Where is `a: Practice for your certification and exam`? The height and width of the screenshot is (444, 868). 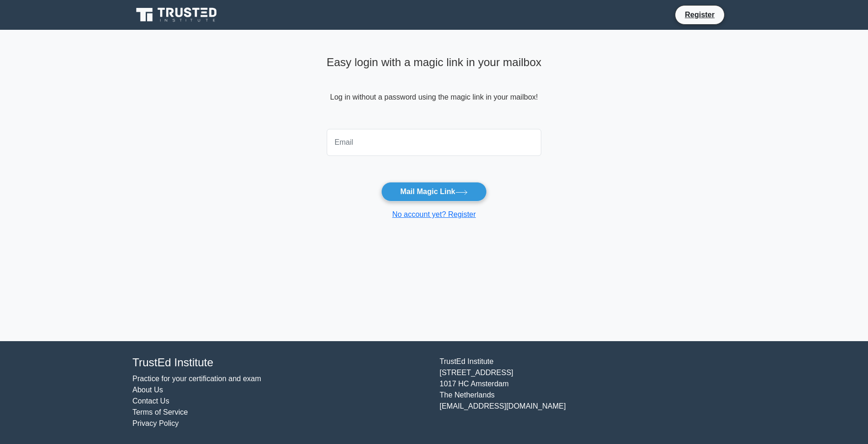 a: Practice for your certification and exam is located at coordinates (197, 378).